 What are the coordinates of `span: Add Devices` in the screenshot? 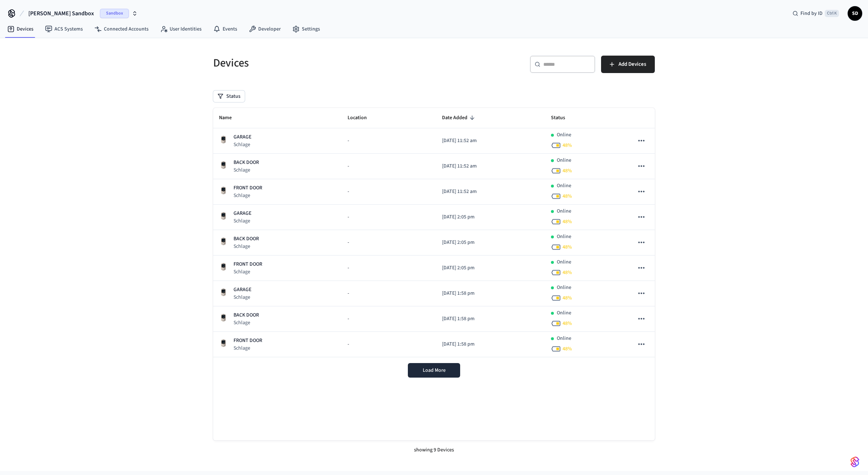 It's located at (633, 64).